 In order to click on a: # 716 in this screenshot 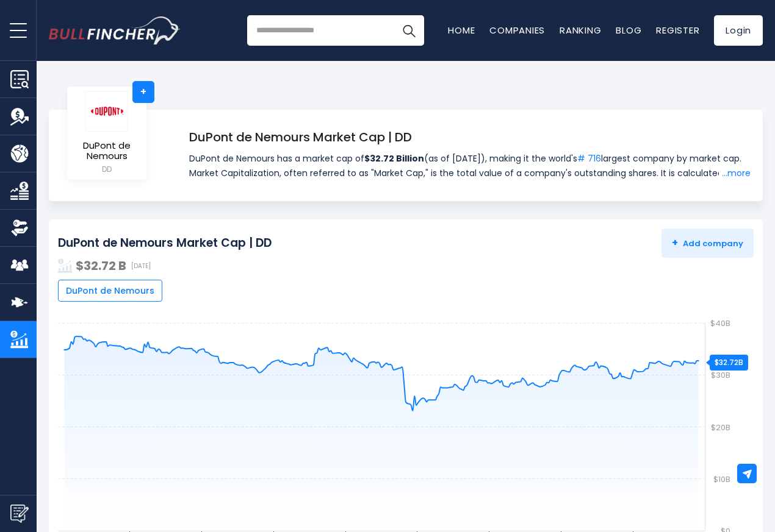, I will do `click(589, 159)`.